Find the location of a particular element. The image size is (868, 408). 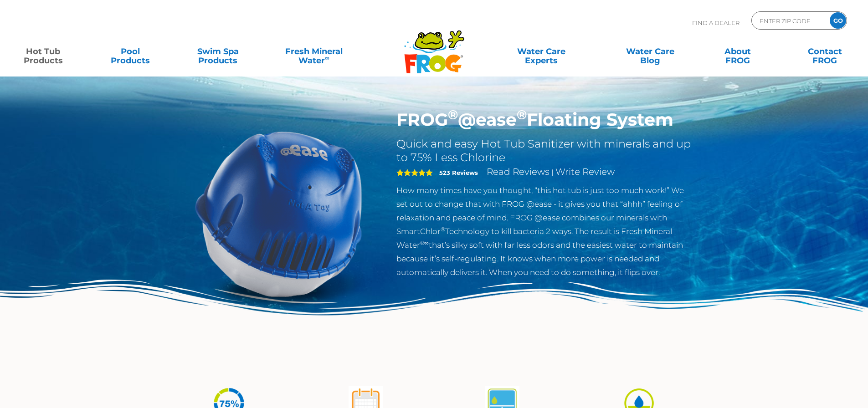

a: Swim SpaProducts is located at coordinates (218, 52).